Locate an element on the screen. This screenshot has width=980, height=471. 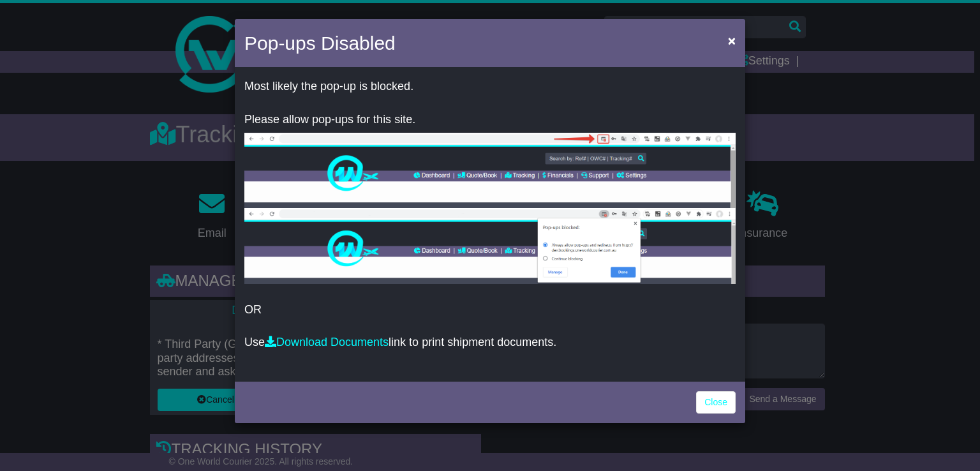
p: Most likely the pop-up is blocked. is located at coordinates (490, 87).